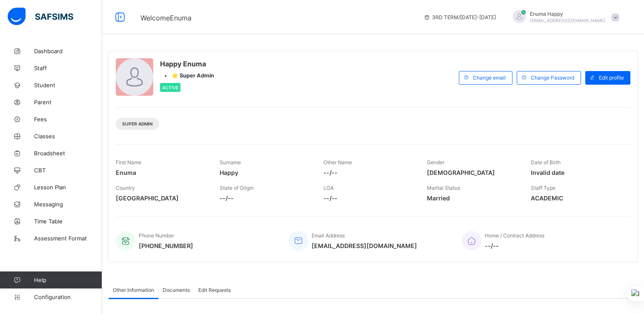 The height and width of the screenshot is (314, 644). I want to click on span: Messaging, so click(68, 204).